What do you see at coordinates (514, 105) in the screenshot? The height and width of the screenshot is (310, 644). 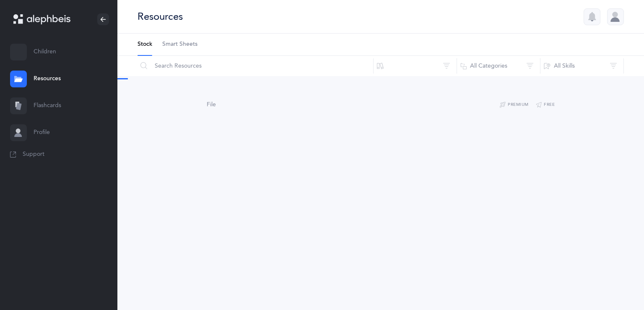 I see `button: Premium` at bounding box center [514, 105].